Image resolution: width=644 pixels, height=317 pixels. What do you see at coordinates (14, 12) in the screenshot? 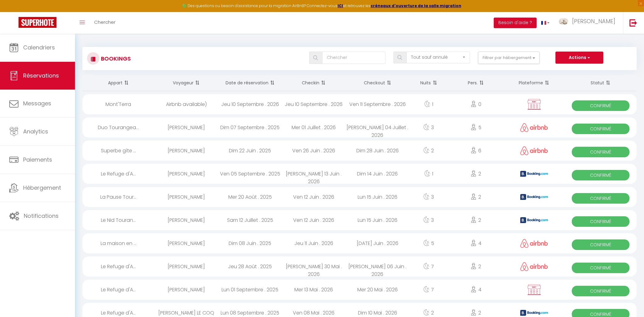
I see `button: Ouvrir le widget de chat LiveChat` at bounding box center [14, 12].